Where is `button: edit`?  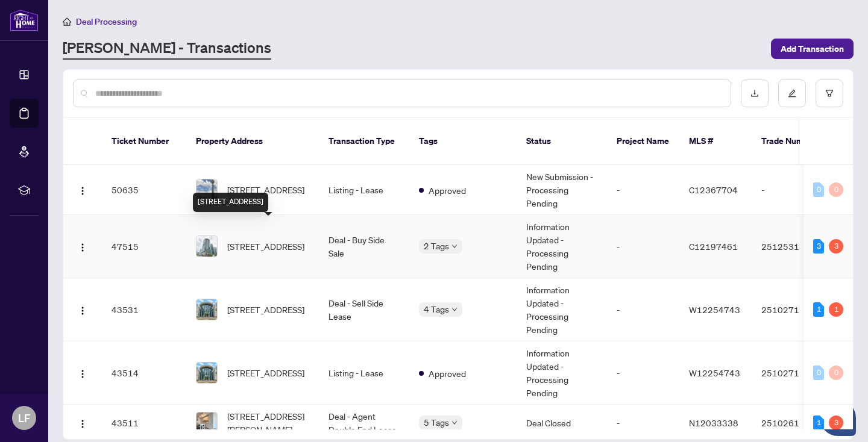 button: edit is located at coordinates (792, 93).